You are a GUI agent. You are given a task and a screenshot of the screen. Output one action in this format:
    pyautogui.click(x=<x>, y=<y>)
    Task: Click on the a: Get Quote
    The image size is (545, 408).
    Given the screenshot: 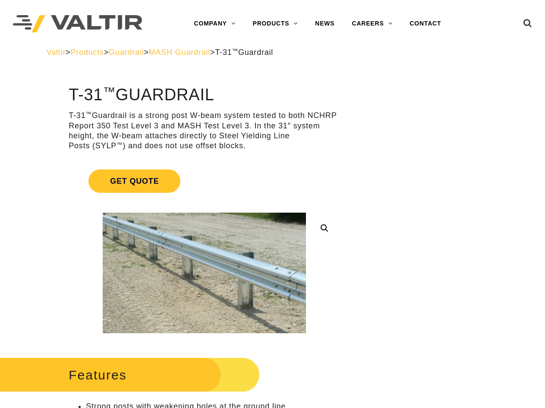 What is the action you would take?
    pyautogui.click(x=204, y=181)
    